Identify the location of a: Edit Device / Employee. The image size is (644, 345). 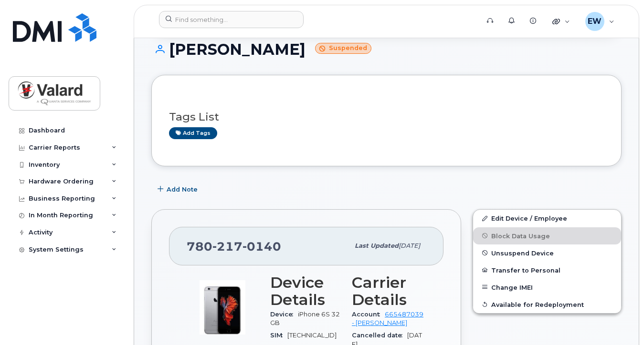
(547, 219).